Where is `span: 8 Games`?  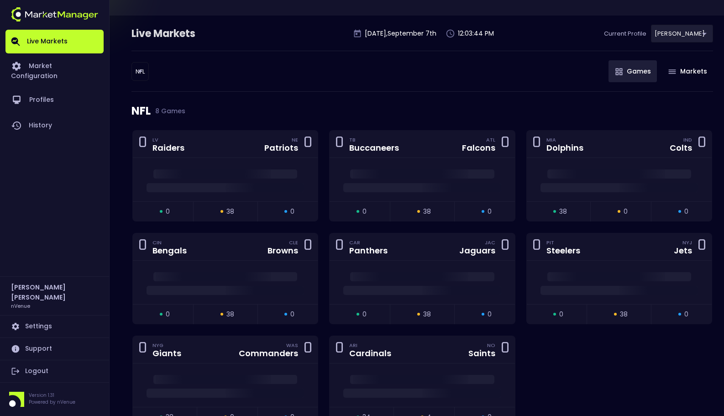
span: 8 Games is located at coordinates (168, 111).